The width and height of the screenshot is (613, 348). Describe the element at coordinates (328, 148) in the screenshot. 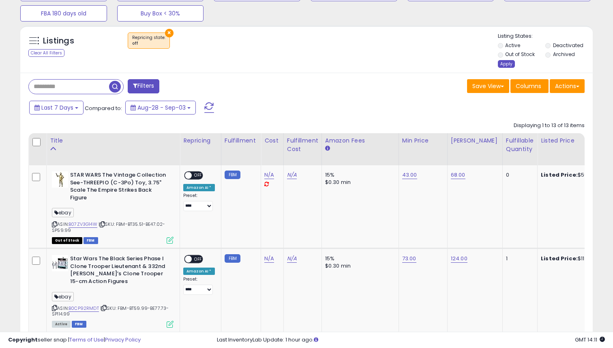

I see `small: Amazon Fees.` at that location.